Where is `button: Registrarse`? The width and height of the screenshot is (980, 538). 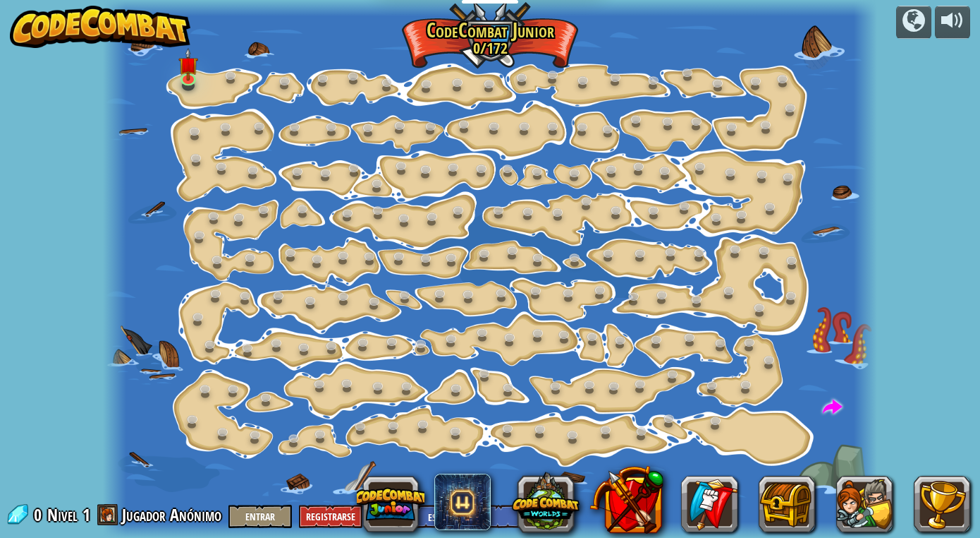
button: Registrarse is located at coordinates (331, 516).